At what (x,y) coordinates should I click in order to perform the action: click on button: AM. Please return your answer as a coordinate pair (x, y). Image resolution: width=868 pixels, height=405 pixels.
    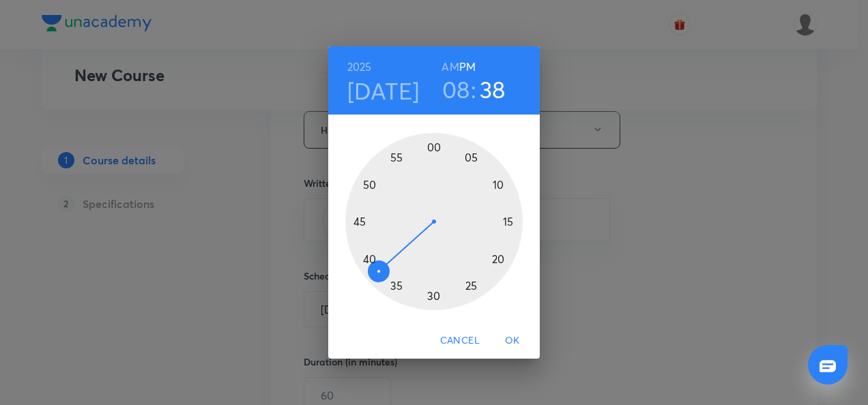
    Looking at the image, I should click on (449, 66).